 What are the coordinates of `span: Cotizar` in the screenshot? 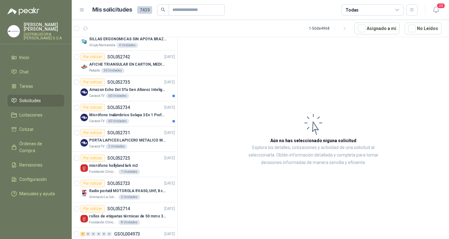 It's located at (27, 129).